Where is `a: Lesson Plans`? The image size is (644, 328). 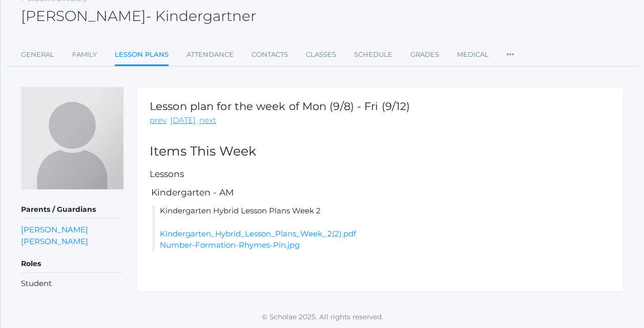 a: Lesson Plans is located at coordinates (141, 56).